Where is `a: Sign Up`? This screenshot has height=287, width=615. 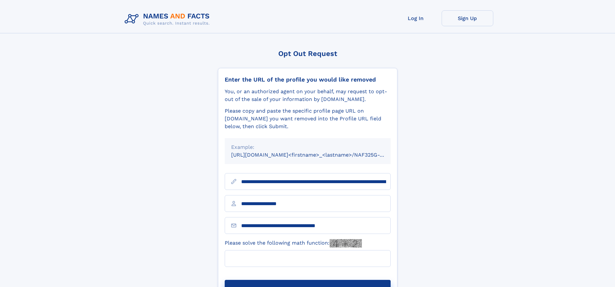 a: Sign Up is located at coordinates (468, 18).